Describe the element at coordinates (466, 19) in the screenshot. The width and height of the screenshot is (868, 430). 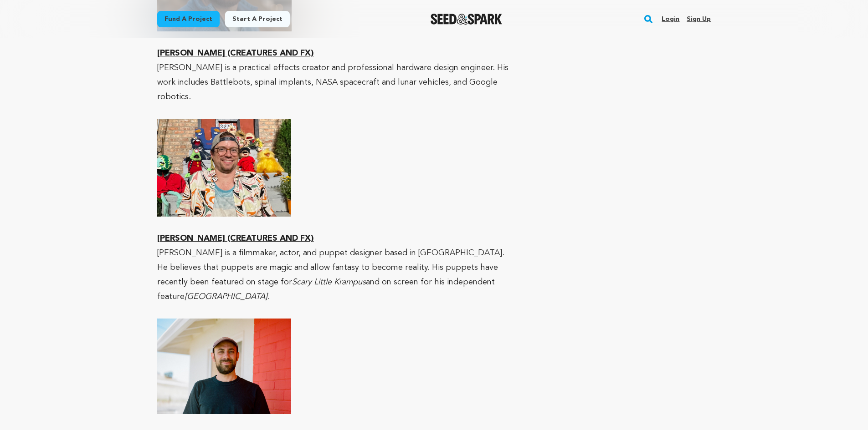
I see `a: Seed&Spark Homepage` at that location.